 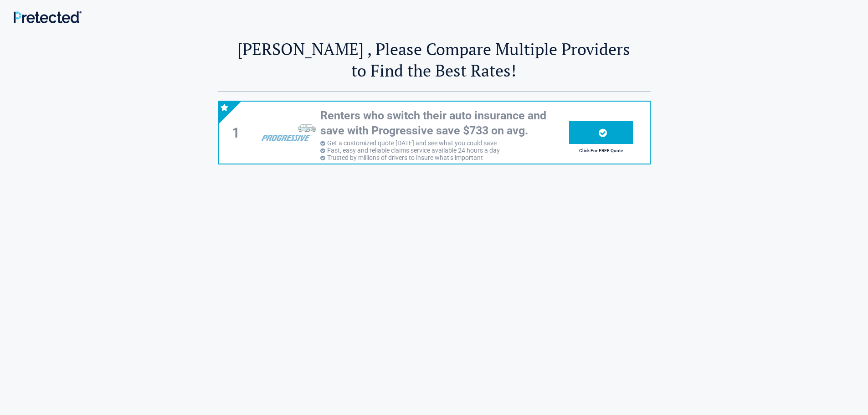 What do you see at coordinates (47, 17) in the screenshot?
I see `img: Main Logo` at bounding box center [47, 17].